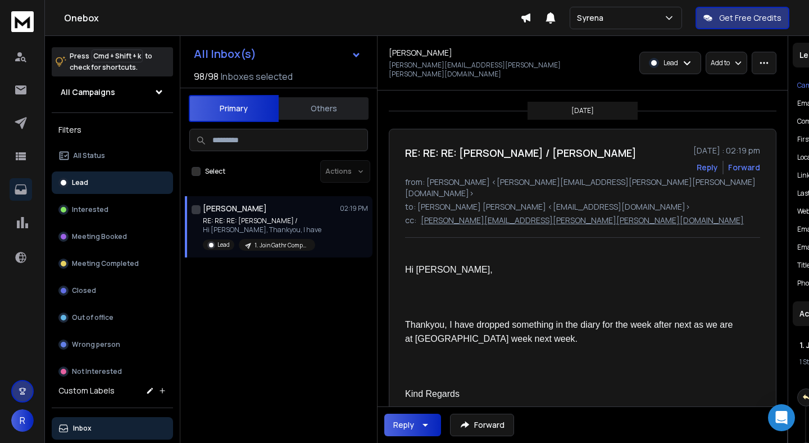  I want to click on p: Wrong person, so click(96, 344).